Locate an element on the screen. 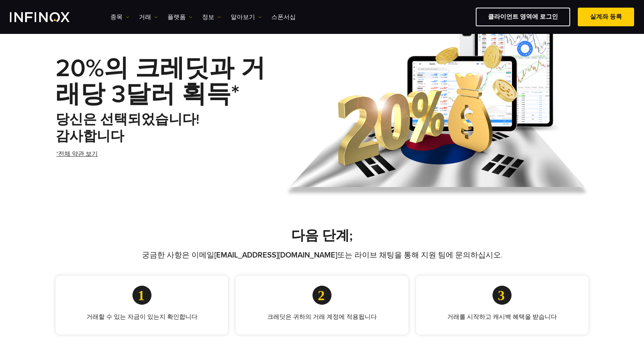 This screenshot has width=644, height=355. a: 정보 is located at coordinates (212, 17).